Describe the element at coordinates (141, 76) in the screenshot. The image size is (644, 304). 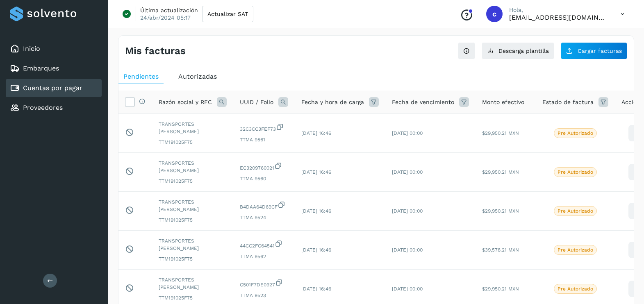
I see `span: Pendientes` at that location.